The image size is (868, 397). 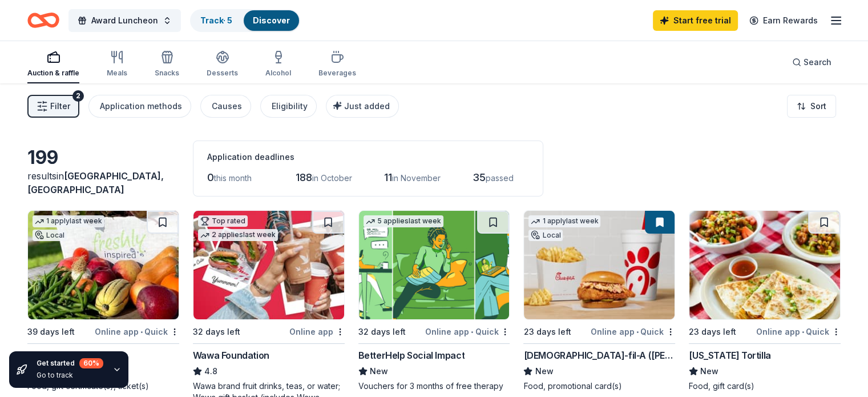 What do you see at coordinates (278, 73) in the screenshot?
I see `div: Alcohol` at bounding box center [278, 73].